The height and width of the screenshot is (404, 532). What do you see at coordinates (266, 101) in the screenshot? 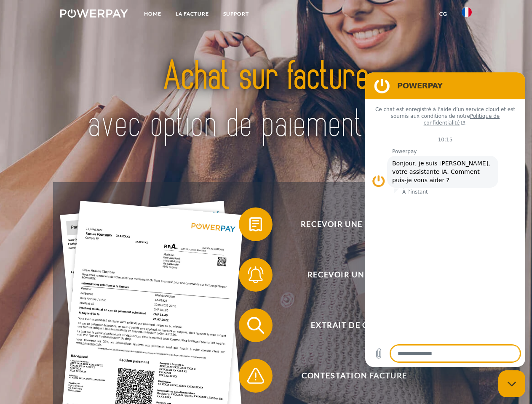
I see `img: title-powerpay_fr.svg` at bounding box center [266, 101].